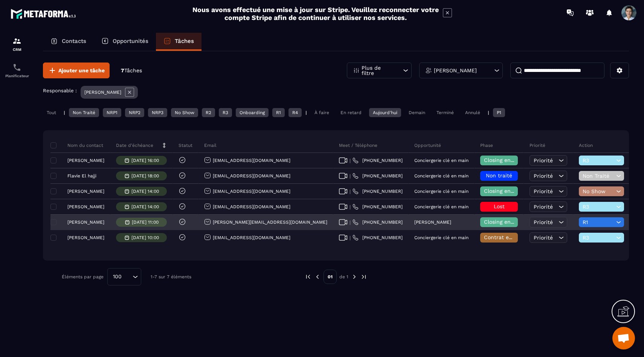 The height and width of the screenshot is (357, 644). I want to click on p: Action, so click(585, 145).